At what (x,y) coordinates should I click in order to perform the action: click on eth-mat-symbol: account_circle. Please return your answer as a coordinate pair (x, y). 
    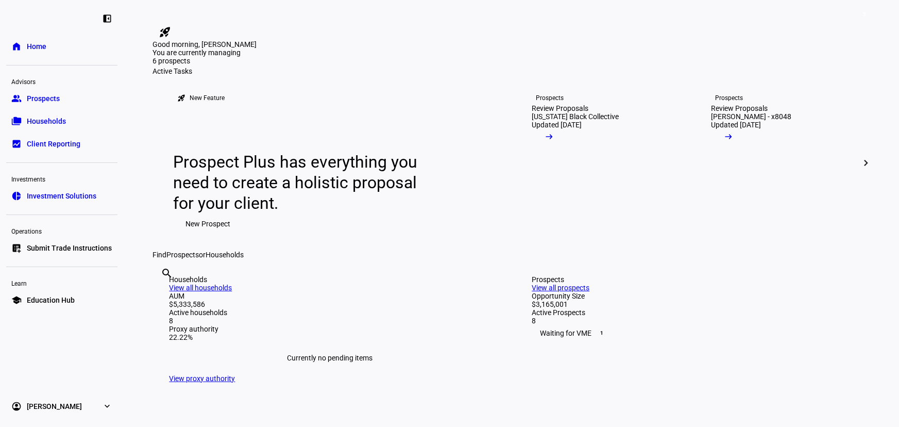
    Looking at the image, I should click on (16, 406).